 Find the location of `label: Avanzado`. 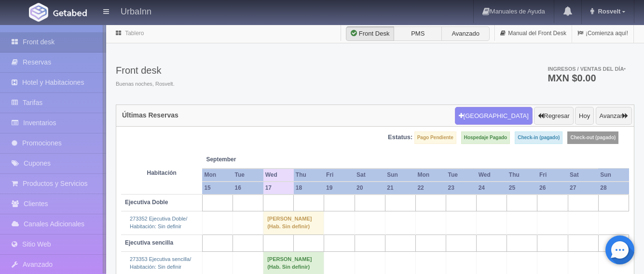

label: Avanzado is located at coordinates (465, 34).